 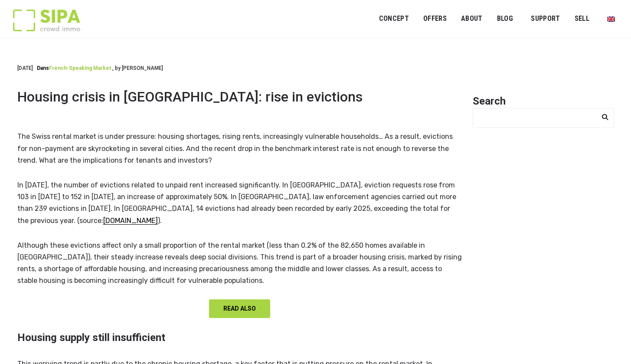 I want to click on a: OFFERS, so click(x=435, y=19).